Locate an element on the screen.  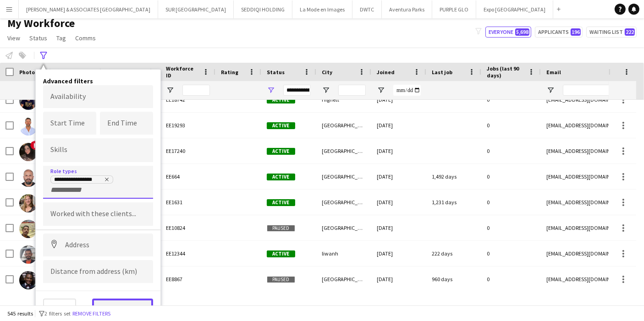
button: Waiting list222 is located at coordinates (611, 32).